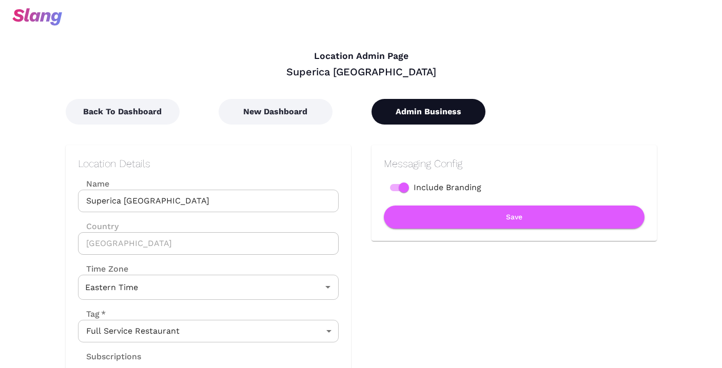  What do you see at coordinates (514, 217) in the screenshot?
I see `button: Save` at bounding box center [514, 217].